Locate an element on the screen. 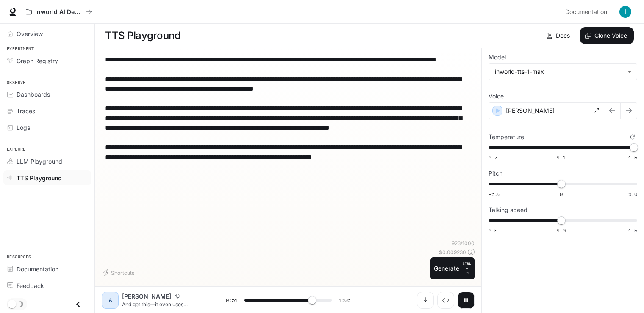 The width and height of the screenshot is (644, 313). button: Clone Voice is located at coordinates (607, 36).